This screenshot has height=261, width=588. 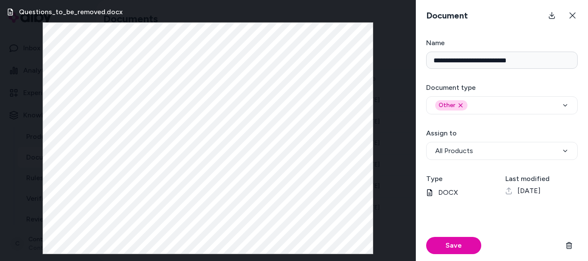 What do you see at coordinates (451, 105) in the screenshot?
I see `div: Other` at bounding box center [451, 105].